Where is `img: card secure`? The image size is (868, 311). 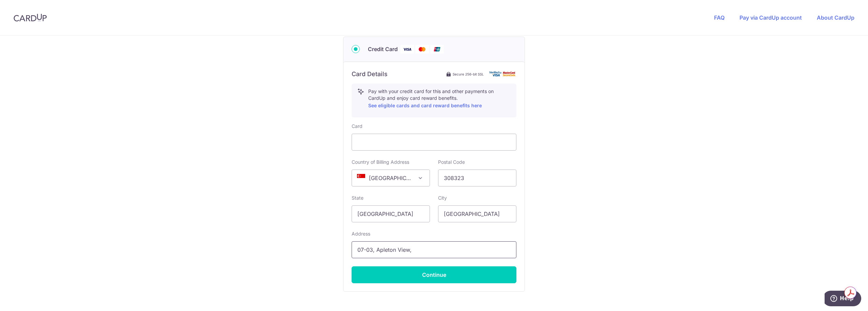 img: card secure is located at coordinates (503, 74).